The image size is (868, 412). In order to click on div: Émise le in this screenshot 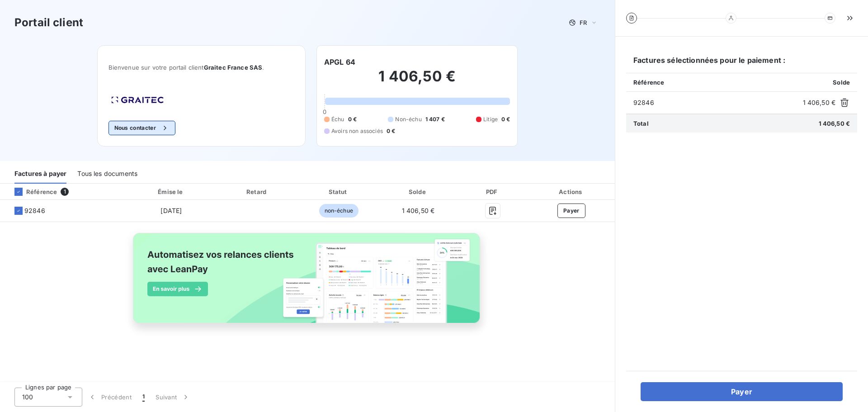, I will do `click(171, 192)`.